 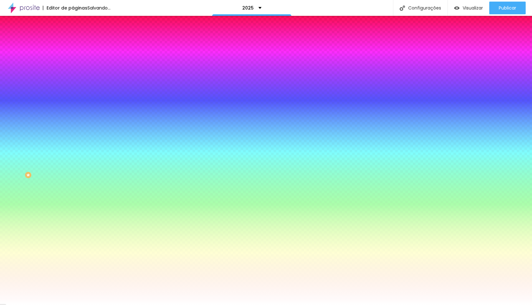 I want to click on button: Publicar, so click(x=508, y=8).